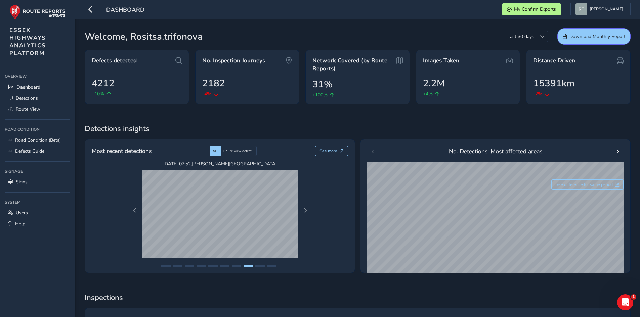 This screenshot has width=640, height=317. I want to click on span: 4212, so click(103, 83).